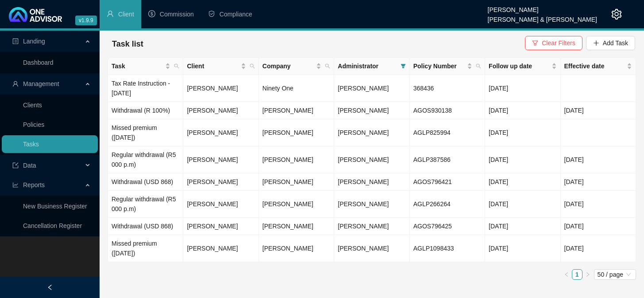 This screenshot has height=298, width=644. What do you see at coordinates (577, 274) in the screenshot?
I see `li: 1` at bounding box center [577, 274].